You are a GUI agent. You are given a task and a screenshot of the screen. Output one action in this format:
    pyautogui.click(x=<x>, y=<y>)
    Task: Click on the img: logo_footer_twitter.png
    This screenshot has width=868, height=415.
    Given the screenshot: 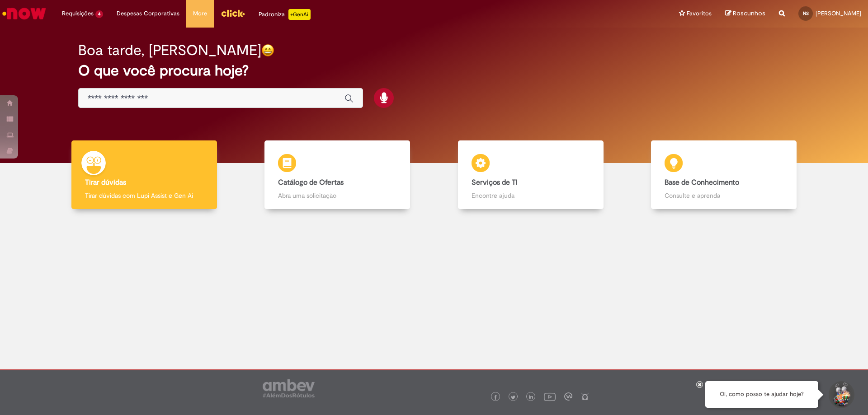 What is the action you would take?
    pyautogui.click(x=513, y=397)
    